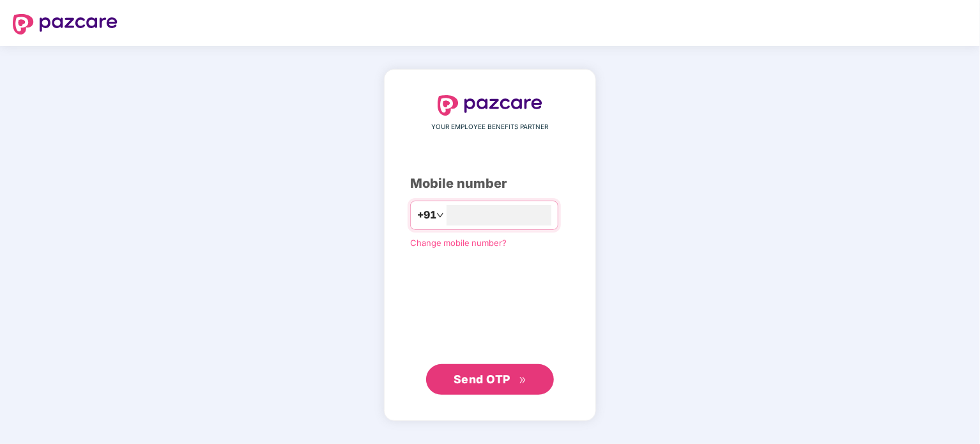  Describe the element at coordinates (482, 379) in the screenshot. I see `span: Send OTP` at that location.